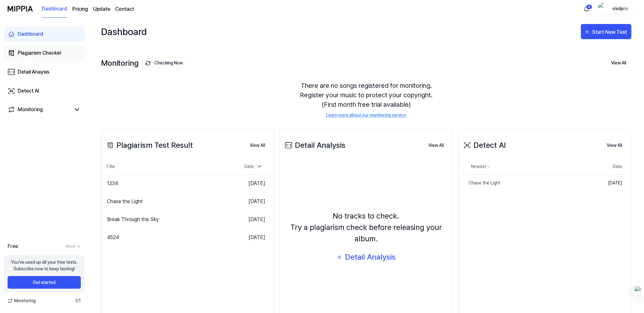 The height and width of the screenshot is (313, 644). I want to click on a: Detail Anaysis, so click(44, 72).